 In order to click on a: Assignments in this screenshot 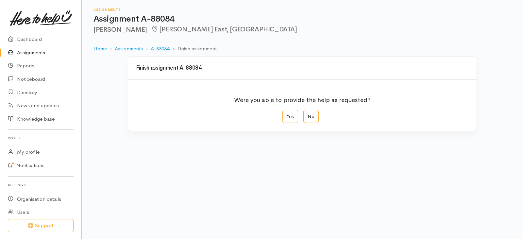, I will do `click(129, 49)`.